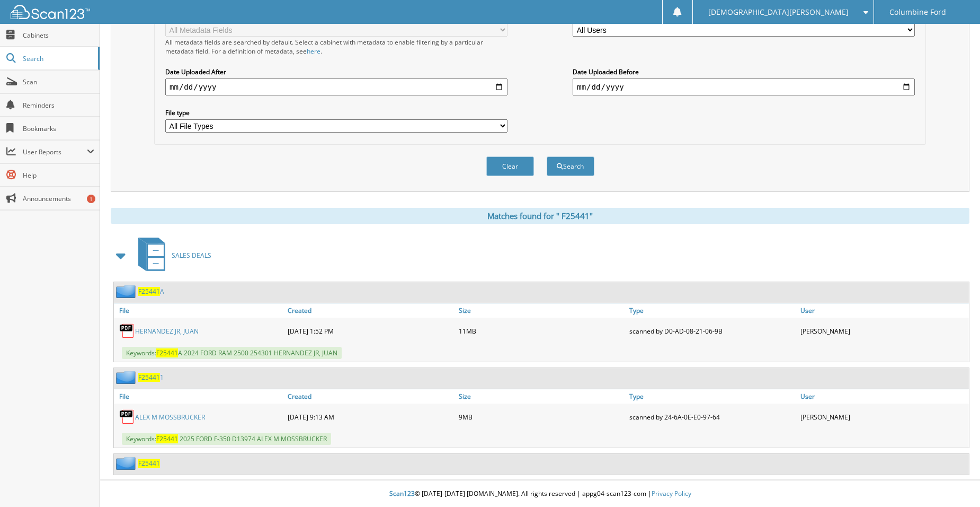 Image resolution: width=980 pixels, height=507 pixels. I want to click on a: F25441A, so click(151, 291).